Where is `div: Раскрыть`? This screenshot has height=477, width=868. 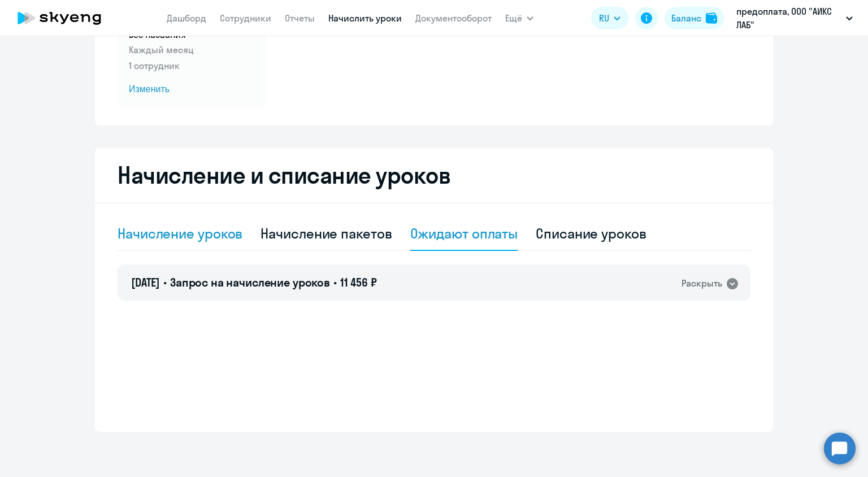 div: Раскрыть is located at coordinates (702, 283).